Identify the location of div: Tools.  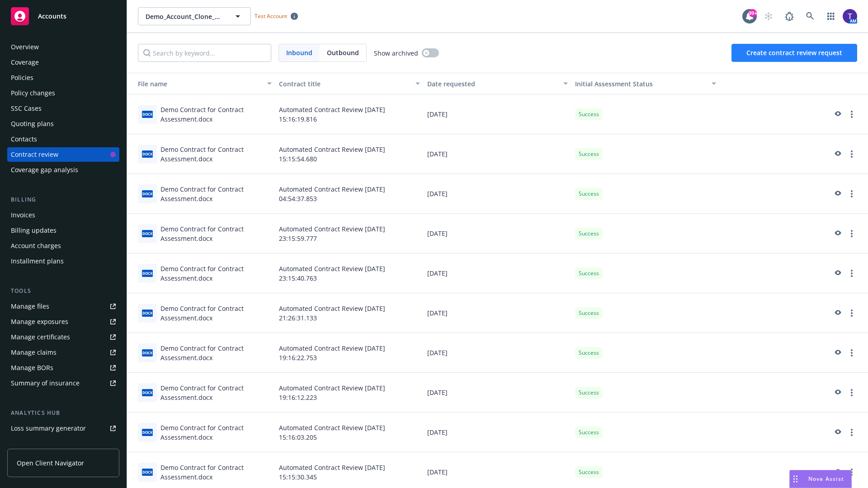
(63, 291).